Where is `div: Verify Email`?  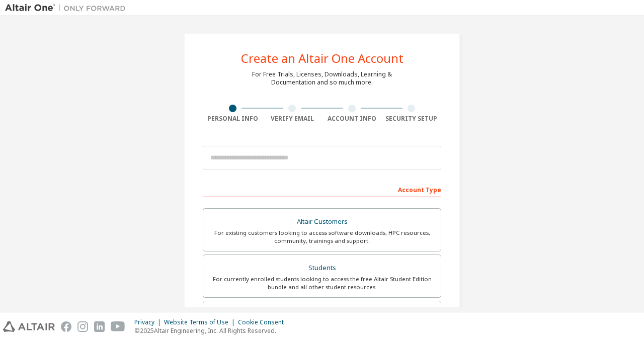
div: Verify Email is located at coordinates (292, 119).